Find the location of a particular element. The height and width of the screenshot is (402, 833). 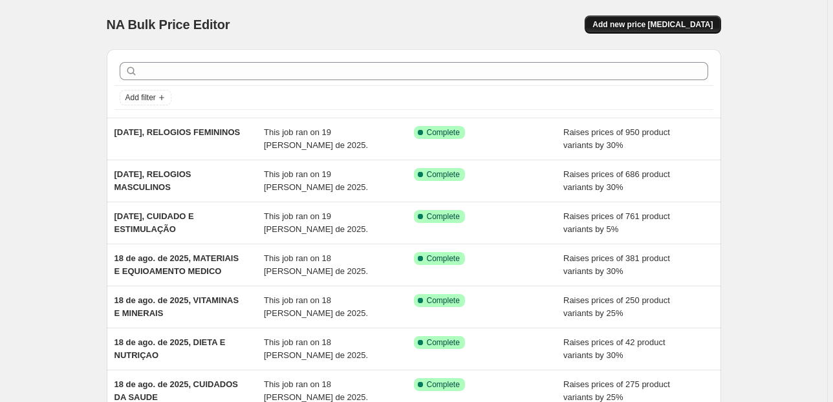

span: Raises prices of 381 product variants by 30% is located at coordinates (616, 265).